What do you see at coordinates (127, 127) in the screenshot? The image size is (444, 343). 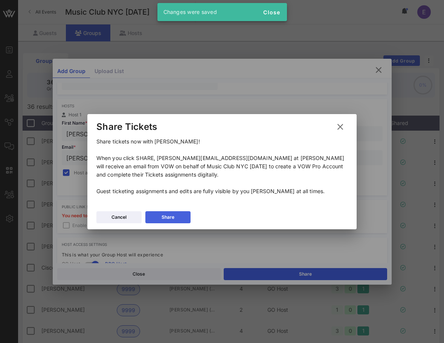 I see `div: Share Tickets` at bounding box center [127, 127].